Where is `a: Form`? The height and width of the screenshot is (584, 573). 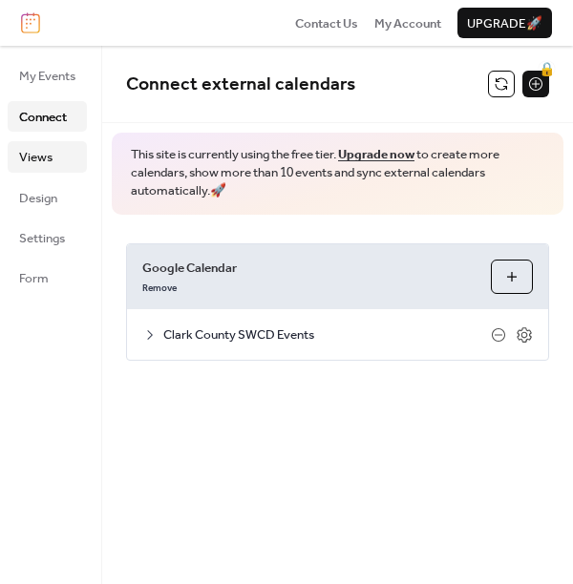 a: Form is located at coordinates (47, 278).